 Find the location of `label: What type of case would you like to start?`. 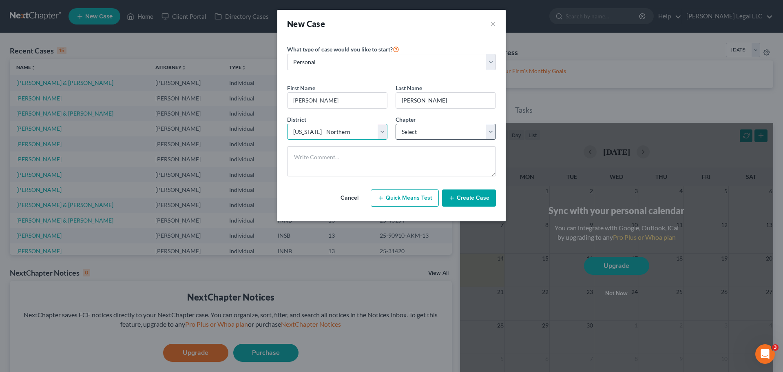

label: What type of case would you like to start? is located at coordinates (343, 49).